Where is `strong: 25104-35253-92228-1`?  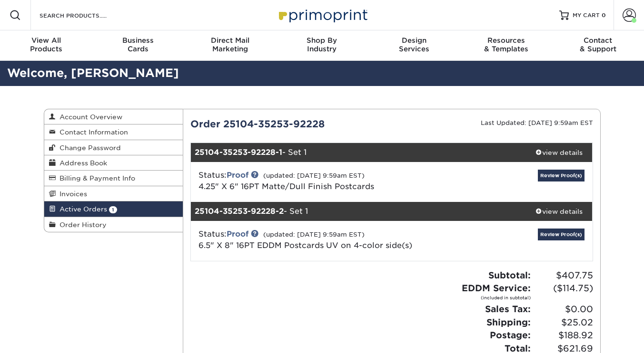 strong: 25104-35253-92228-1 is located at coordinates (239, 152).